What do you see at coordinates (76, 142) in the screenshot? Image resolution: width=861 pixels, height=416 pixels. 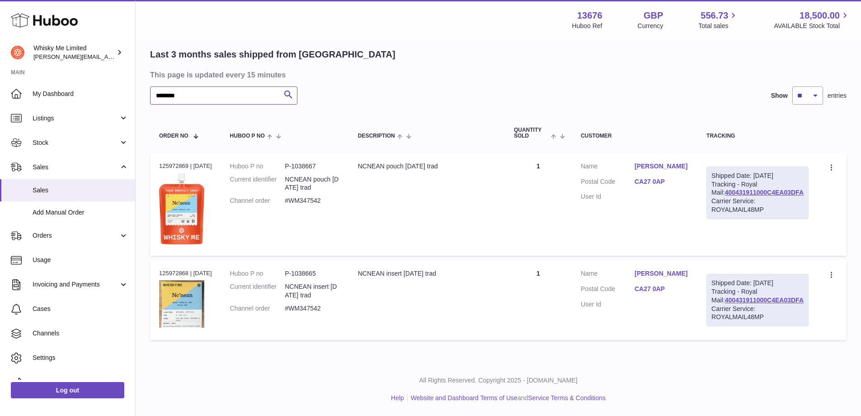 I see `span: Stock` at bounding box center [76, 142].